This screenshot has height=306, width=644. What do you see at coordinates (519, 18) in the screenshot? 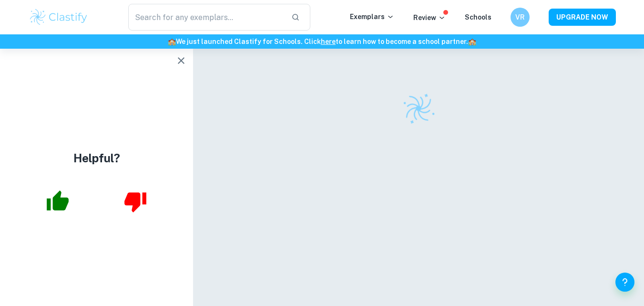
I see `h6: VR` at bounding box center [519, 18].